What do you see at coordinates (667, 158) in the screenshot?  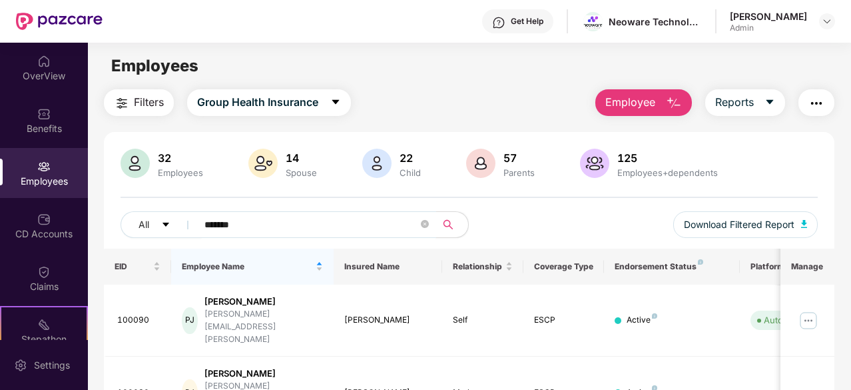 I see `div: 125` at bounding box center [667, 158].